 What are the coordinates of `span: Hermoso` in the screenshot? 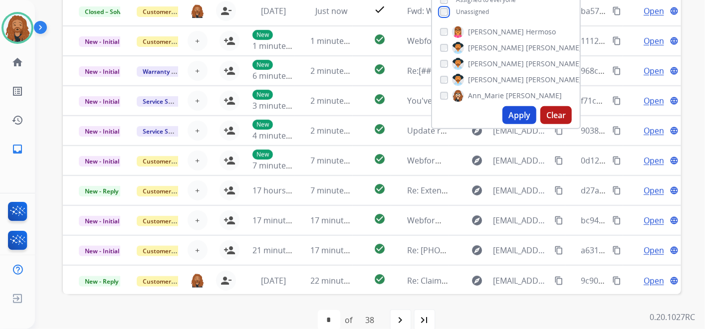 It's located at (541, 32).